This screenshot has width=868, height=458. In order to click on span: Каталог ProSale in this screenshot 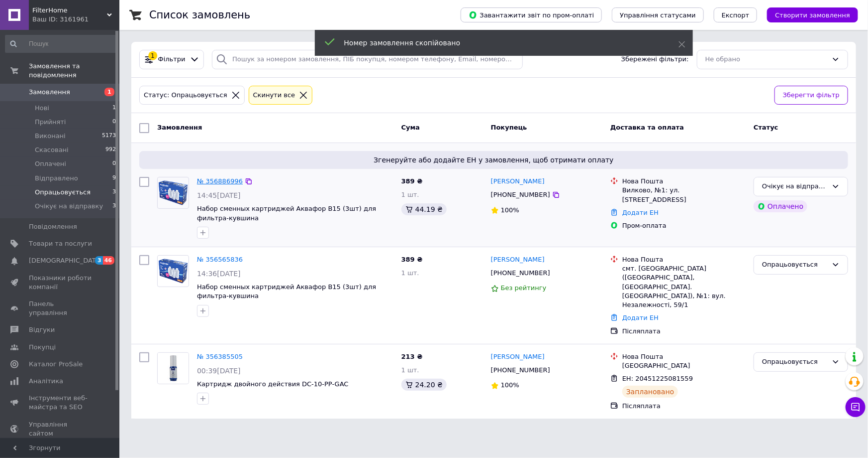, I will do `click(56, 364)`.